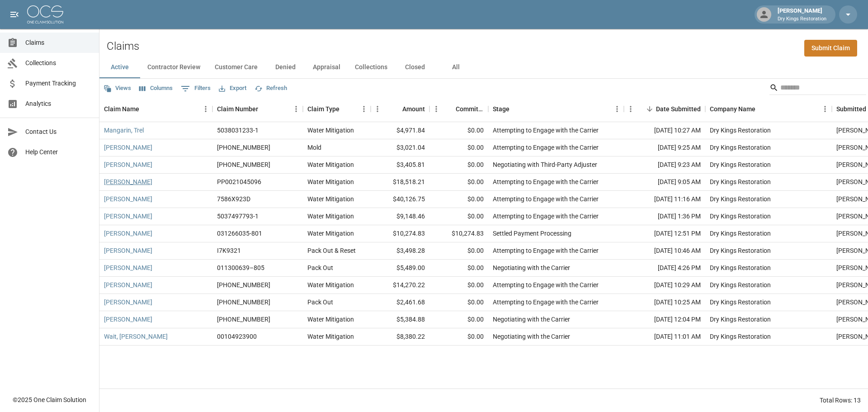 Image resolution: width=868 pixels, height=412 pixels. I want to click on button: Show filters, so click(196, 89).